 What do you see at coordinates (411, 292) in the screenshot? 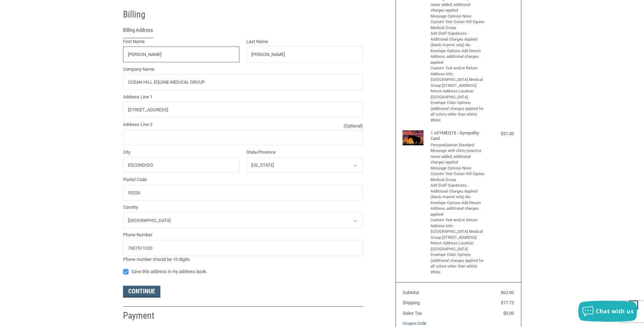
I see `span: Subtotal` at bounding box center [411, 292].